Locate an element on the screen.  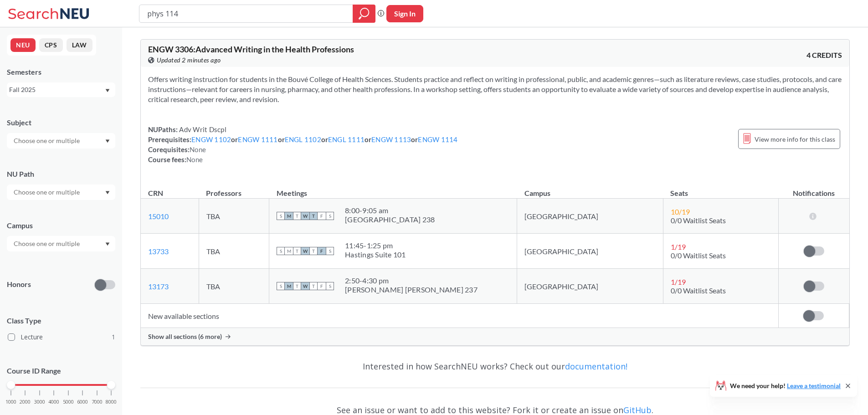
button: NEU is located at coordinates (23, 45).